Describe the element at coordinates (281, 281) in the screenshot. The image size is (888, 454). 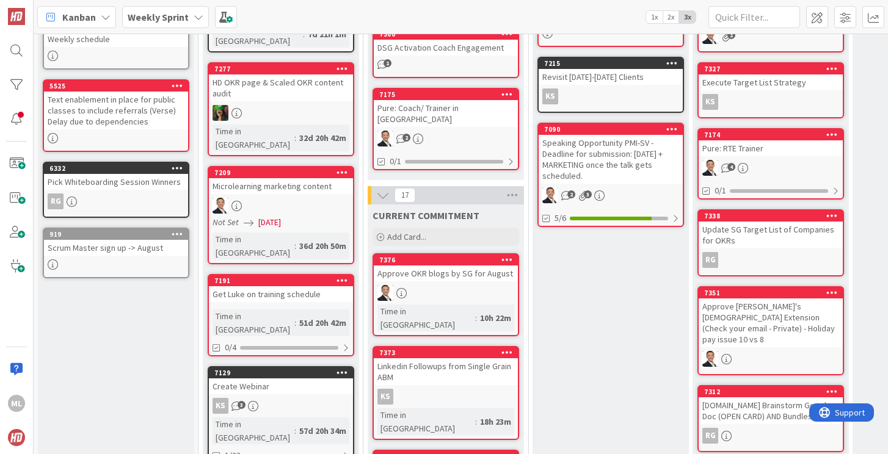
I see `div: 7191` at that location.